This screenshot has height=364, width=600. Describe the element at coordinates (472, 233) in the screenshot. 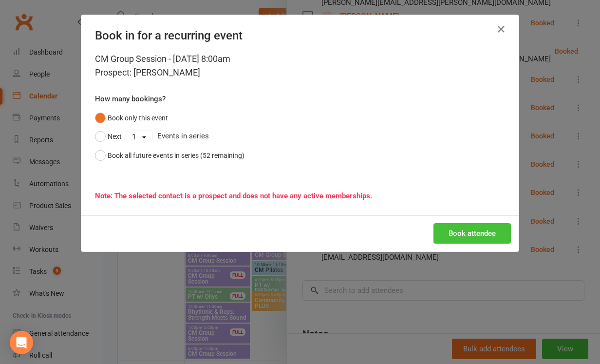

I see `button: Book attendee` at that location.